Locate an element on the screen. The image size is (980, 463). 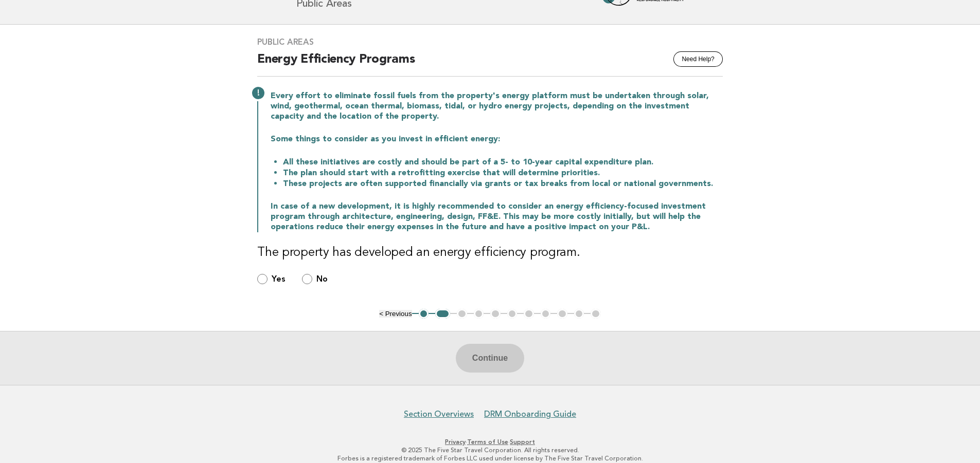
h3: The property has developed an energy efficiency program. is located at coordinates (490, 253).